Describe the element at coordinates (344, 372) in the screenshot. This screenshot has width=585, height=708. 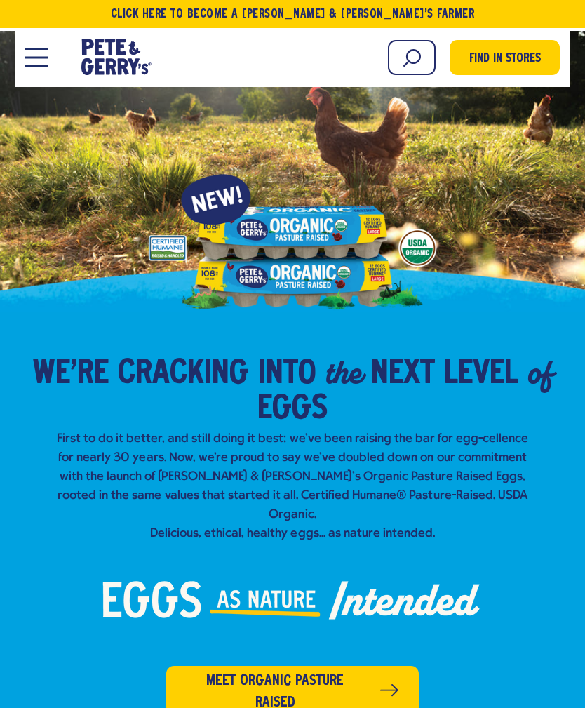
I see `em: the` at that location.